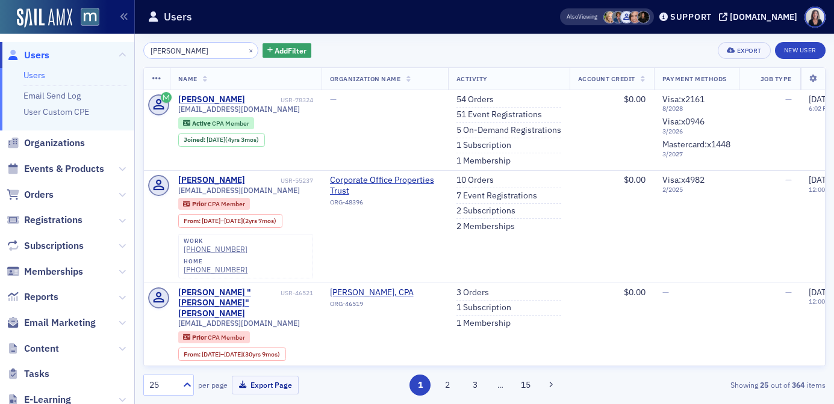 Image resolution: width=834 pixels, height=404 pixels. What do you see at coordinates (37, 374) in the screenshot?
I see `span: Tasks` at bounding box center [37, 374].